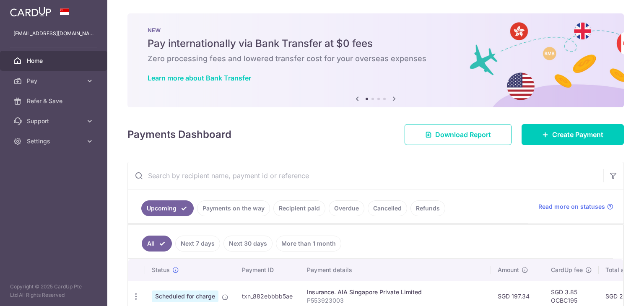 The height and width of the screenshot is (306, 644). I want to click on input: Search by recipient name, payment id or reference, so click(366, 175).